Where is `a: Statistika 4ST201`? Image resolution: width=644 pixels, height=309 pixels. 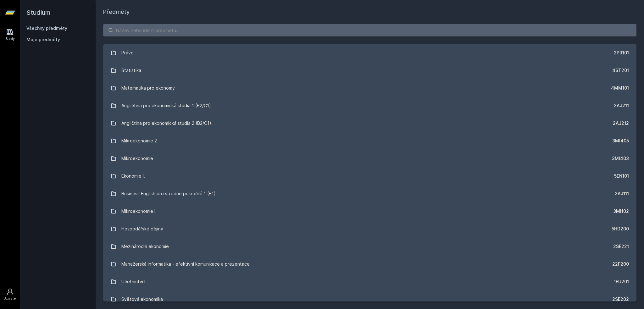
a: Statistika 4ST201 is located at coordinates (370, 71).